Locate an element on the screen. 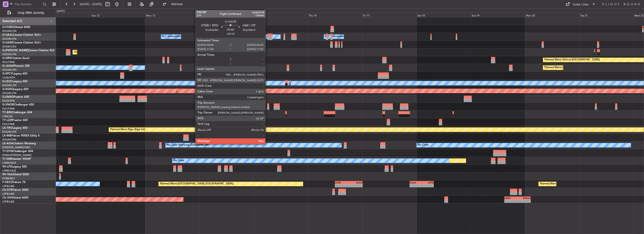  a: LX-TROLegacy 650 is located at coordinates (15, 128).